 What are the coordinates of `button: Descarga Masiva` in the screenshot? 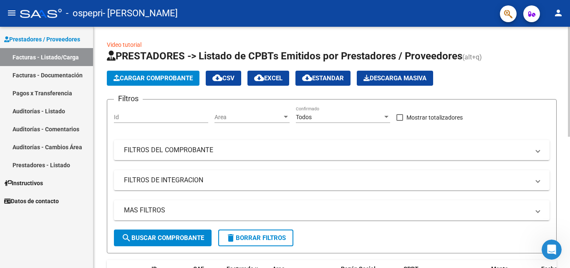 It's located at (395, 78).